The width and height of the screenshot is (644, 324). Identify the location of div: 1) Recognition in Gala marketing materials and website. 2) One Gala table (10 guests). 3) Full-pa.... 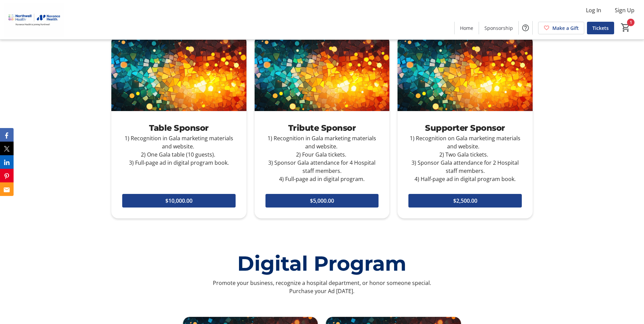
(179, 150).